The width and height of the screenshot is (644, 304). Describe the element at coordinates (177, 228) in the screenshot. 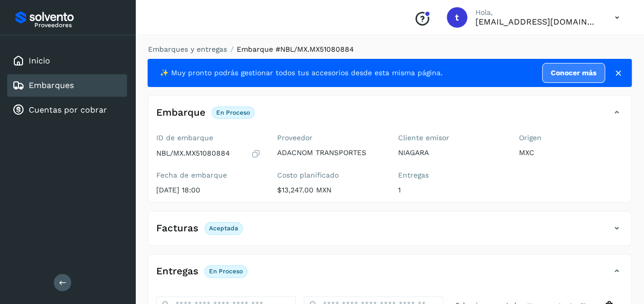

I see `h4: Facturas` at that location.